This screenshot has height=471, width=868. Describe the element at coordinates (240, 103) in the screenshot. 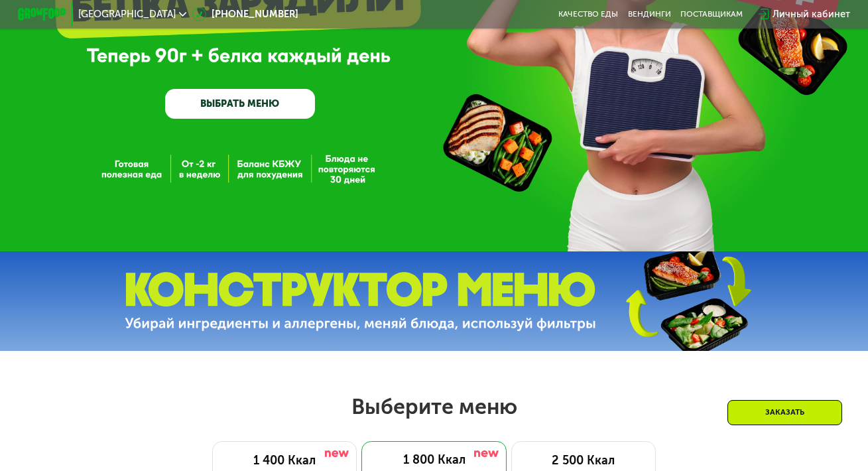

I see `a: ВЫБРАТЬ МЕНЮ` at that location.